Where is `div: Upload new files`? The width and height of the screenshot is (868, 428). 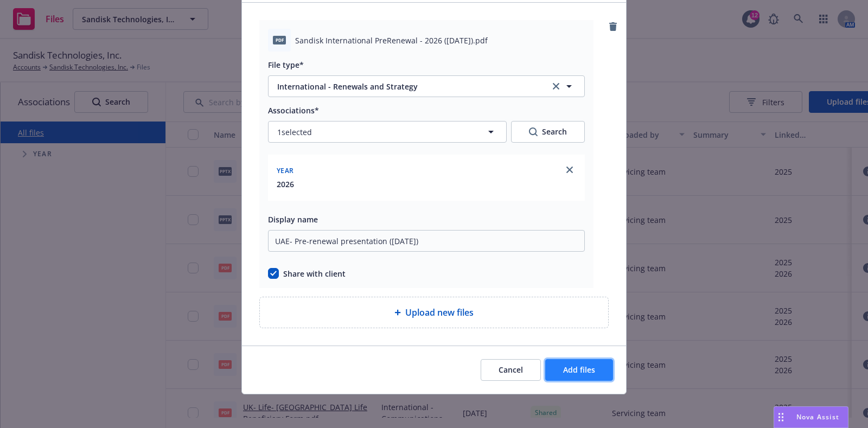 div: Upload new files is located at coordinates (434, 312).